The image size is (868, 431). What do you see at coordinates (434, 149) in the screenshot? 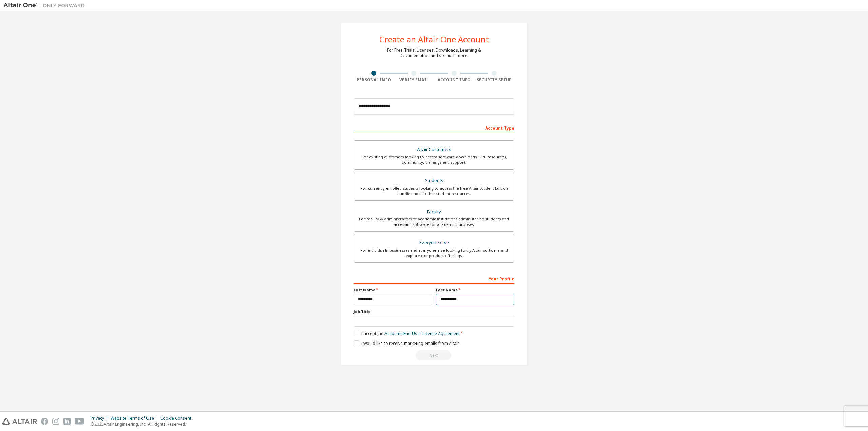
I see `div: Altair Customers` at bounding box center [434, 149].